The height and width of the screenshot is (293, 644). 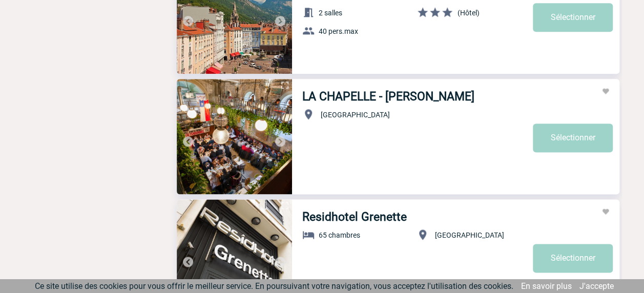 What do you see at coordinates (355, 216) in the screenshot?
I see `a: Residhotel Grenette` at bounding box center [355, 216].